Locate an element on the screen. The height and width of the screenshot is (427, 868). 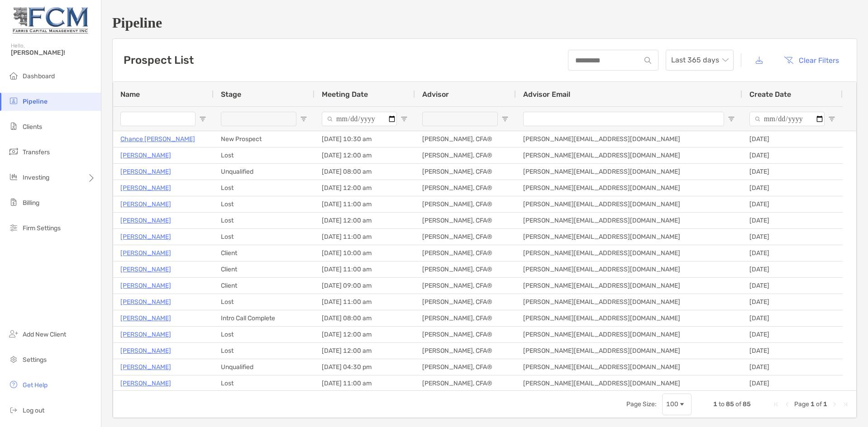
img: firm-settings icon is located at coordinates (14, 228).